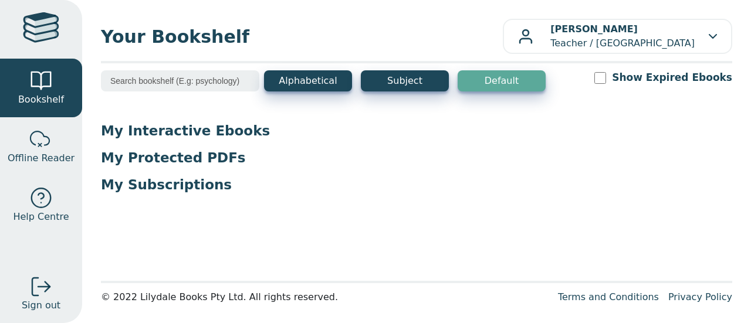 Image resolution: width=751 pixels, height=323 pixels. Describe the element at coordinates (41, 100) in the screenshot. I see `span: Bookshelf` at that location.